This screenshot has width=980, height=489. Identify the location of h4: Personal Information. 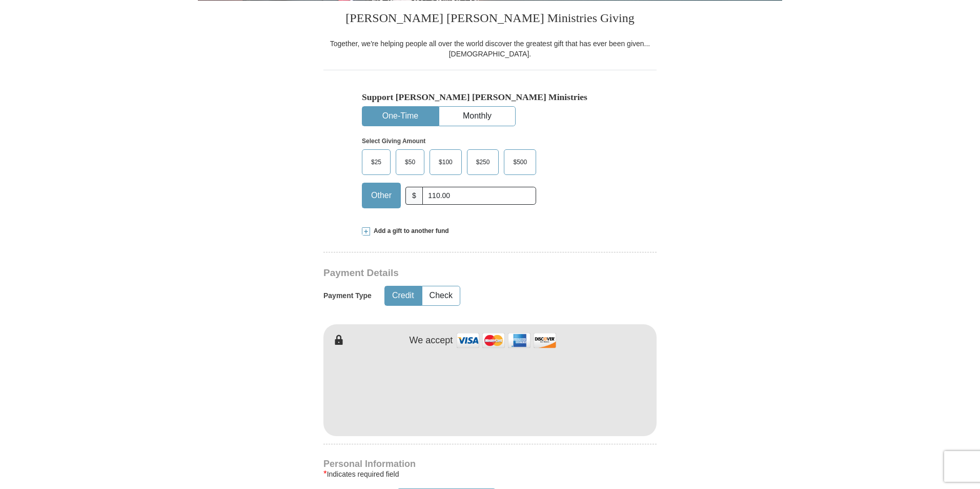
(490, 464).